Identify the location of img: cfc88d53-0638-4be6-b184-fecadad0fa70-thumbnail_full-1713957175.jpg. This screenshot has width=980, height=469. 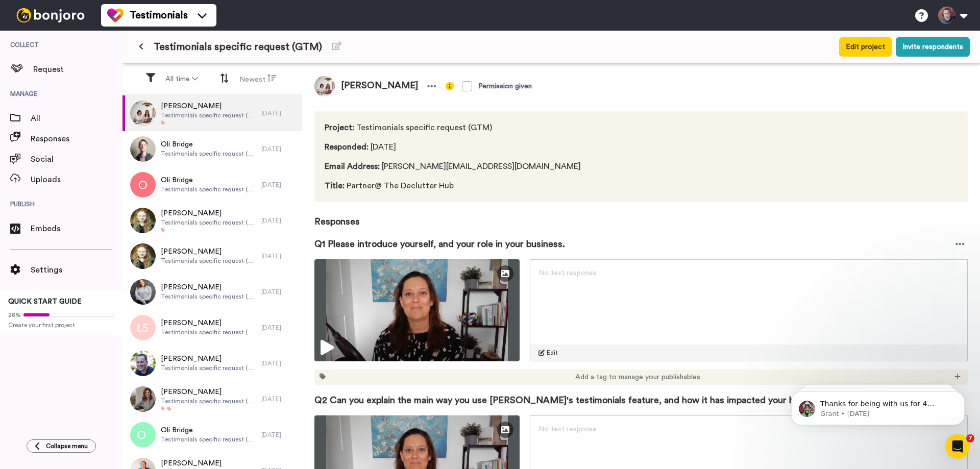
(417, 311).